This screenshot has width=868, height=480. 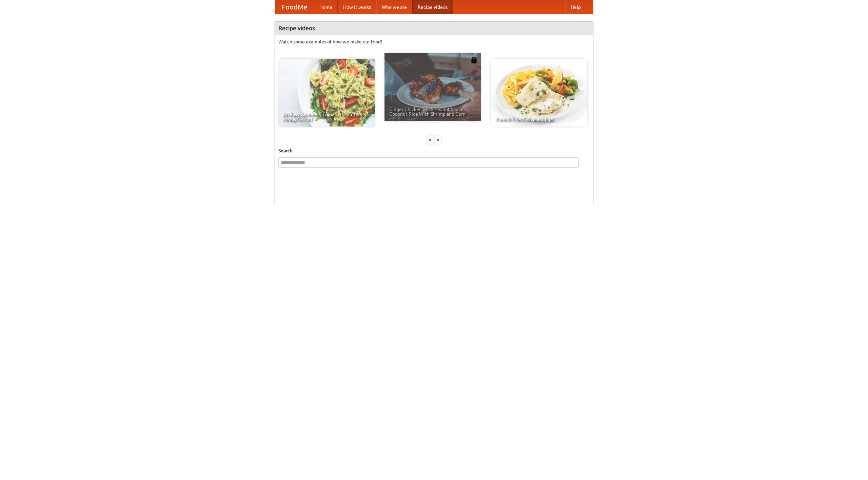 What do you see at coordinates (434, 42) in the screenshot?
I see `p: Watch some examples of how we make our food!` at bounding box center [434, 42].